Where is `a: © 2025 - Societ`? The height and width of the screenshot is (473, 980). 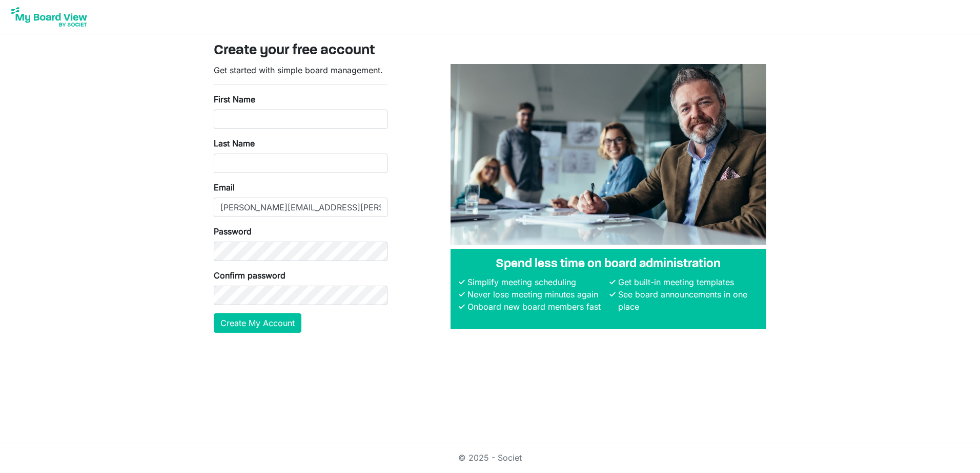 a: © 2025 - Societ is located at coordinates (490, 458).